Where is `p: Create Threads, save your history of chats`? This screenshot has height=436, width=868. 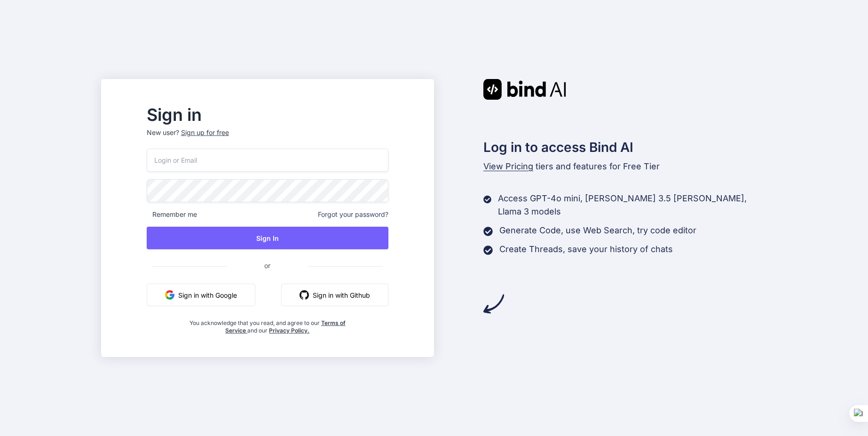 p: Create Threads, save your history of chats is located at coordinates (586, 249).